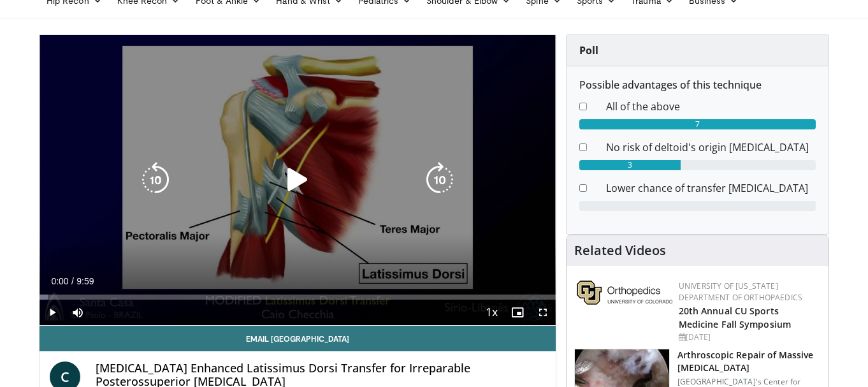 The height and width of the screenshot is (387, 868). Describe the element at coordinates (620, 251) in the screenshot. I see `h4: Related Videos` at that location.